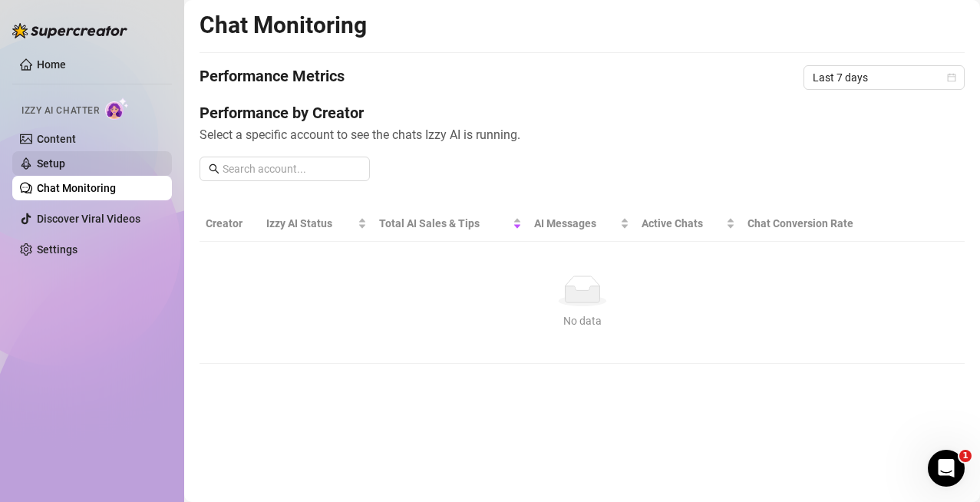 The height and width of the screenshot is (502, 980). What do you see at coordinates (57, 250) in the screenshot?
I see `a: Settings` at bounding box center [57, 250].